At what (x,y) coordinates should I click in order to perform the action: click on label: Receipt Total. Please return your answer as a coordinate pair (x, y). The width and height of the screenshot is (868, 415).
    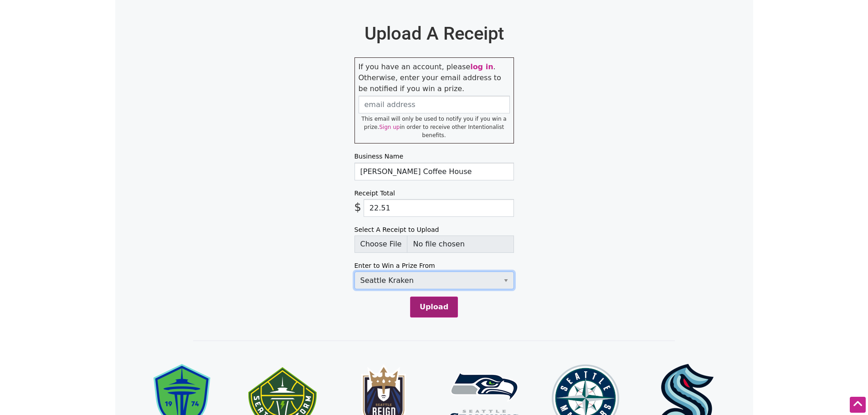
    Looking at the image, I should click on (434, 193).